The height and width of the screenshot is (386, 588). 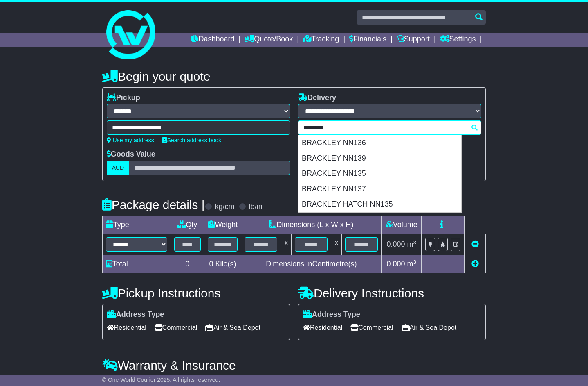 I want to click on td: Volume, so click(x=402, y=225).